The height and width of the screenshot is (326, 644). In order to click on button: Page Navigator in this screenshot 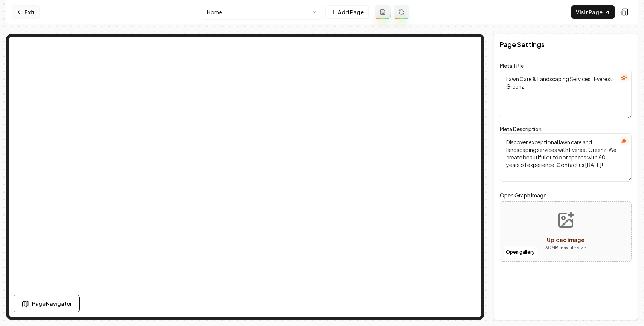, I will do `click(47, 303)`.